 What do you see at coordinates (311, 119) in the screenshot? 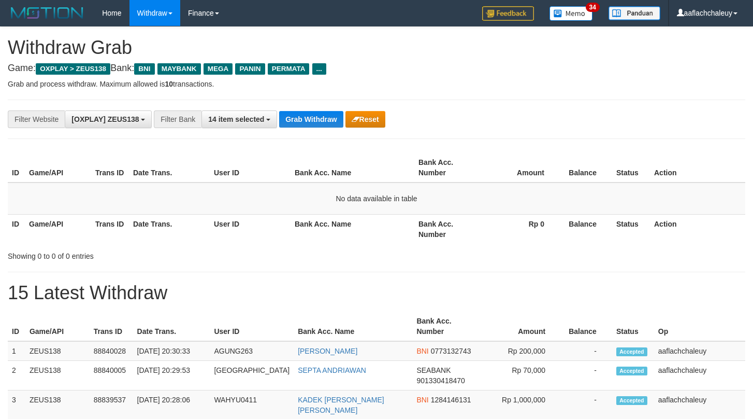
I see `button: Grab Withdraw` at bounding box center [311, 119].